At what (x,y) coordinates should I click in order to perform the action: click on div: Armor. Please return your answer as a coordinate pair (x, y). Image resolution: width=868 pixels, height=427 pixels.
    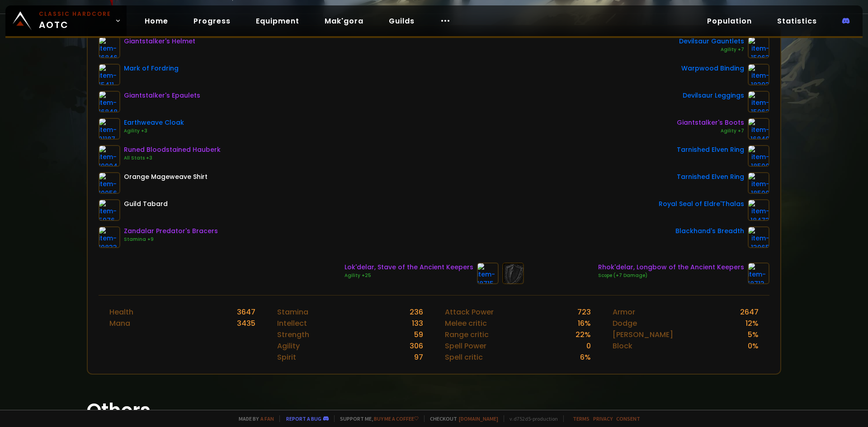
    Looking at the image, I should click on (624, 312).